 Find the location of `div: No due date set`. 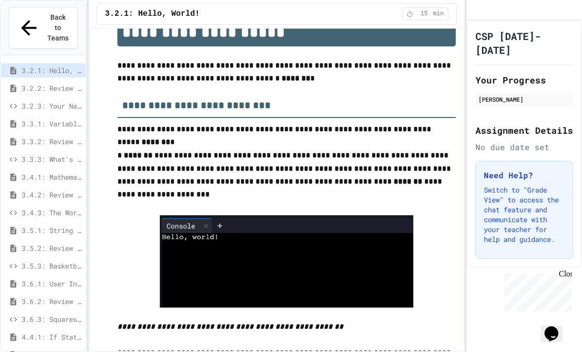

div: No due date set is located at coordinates (524, 147).